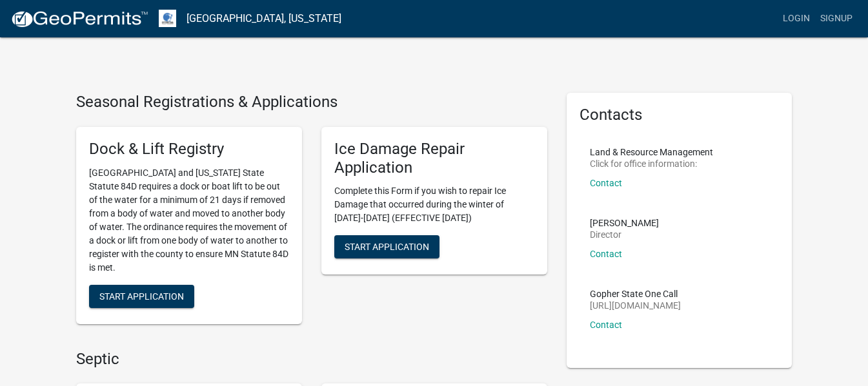  I want to click on h4: Seasonal Registrations & Applications, so click(311, 102).